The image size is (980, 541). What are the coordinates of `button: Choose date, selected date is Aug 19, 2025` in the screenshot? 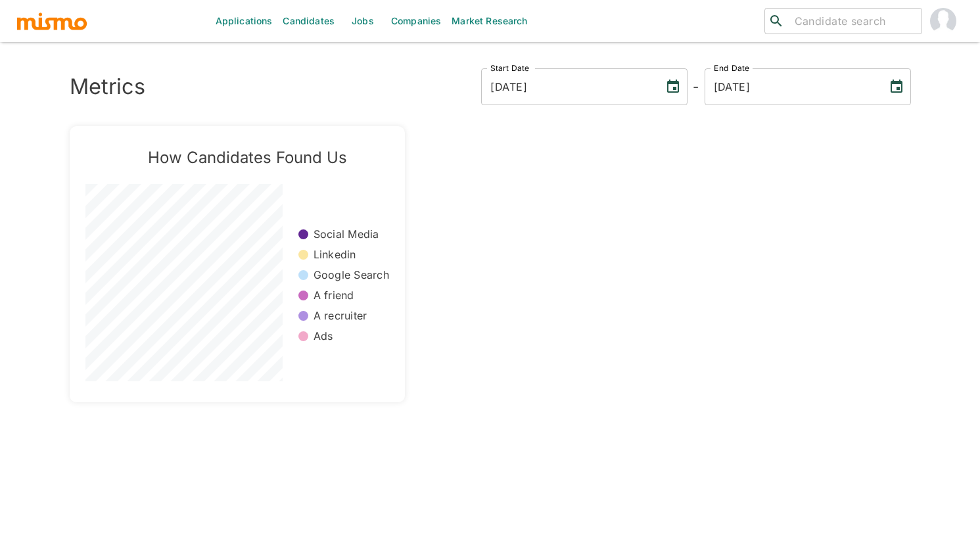 It's located at (897, 87).